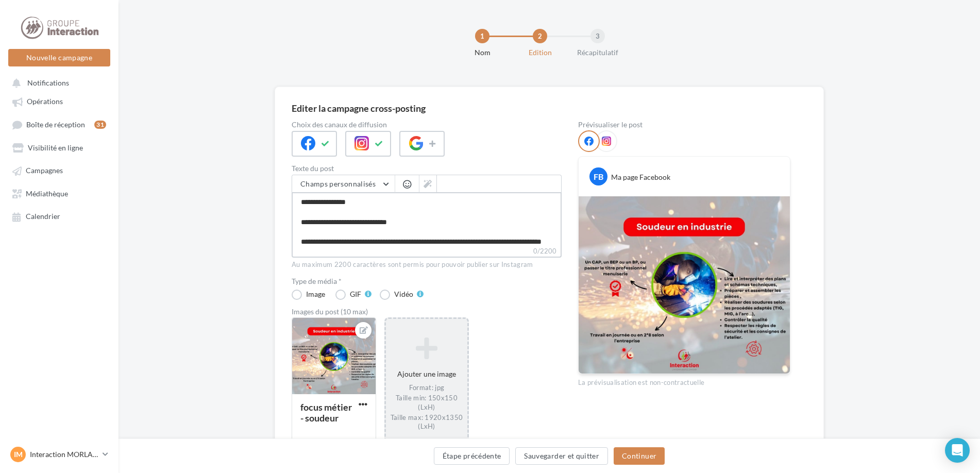 This screenshot has width=980, height=473. I want to click on span: Visibilité en ligne, so click(55, 148).